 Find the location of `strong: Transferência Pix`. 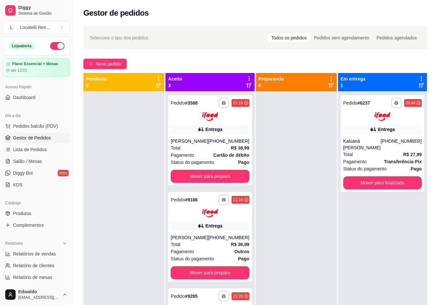

strong: Transferência Pix is located at coordinates (403, 161).